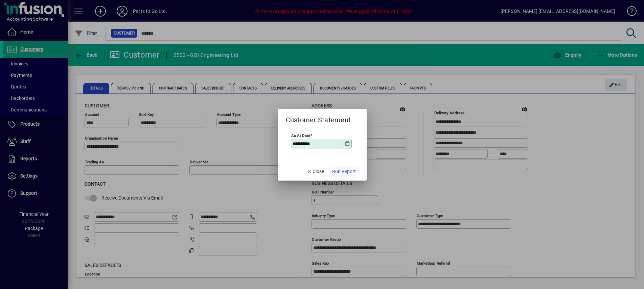 This screenshot has height=289, width=644. What do you see at coordinates (315, 172) in the screenshot?
I see `span: Close` at bounding box center [315, 172].